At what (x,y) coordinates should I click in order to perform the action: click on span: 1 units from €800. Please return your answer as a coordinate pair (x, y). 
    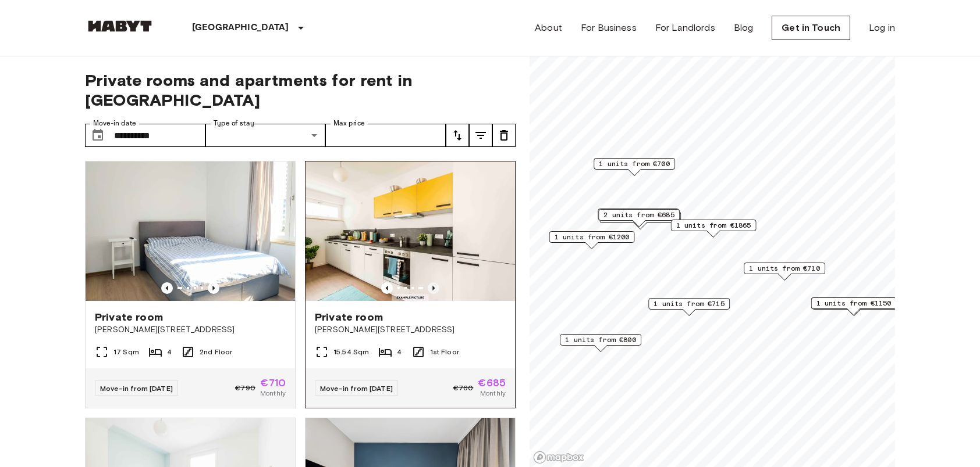
    Looking at the image, I should click on (600, 340).